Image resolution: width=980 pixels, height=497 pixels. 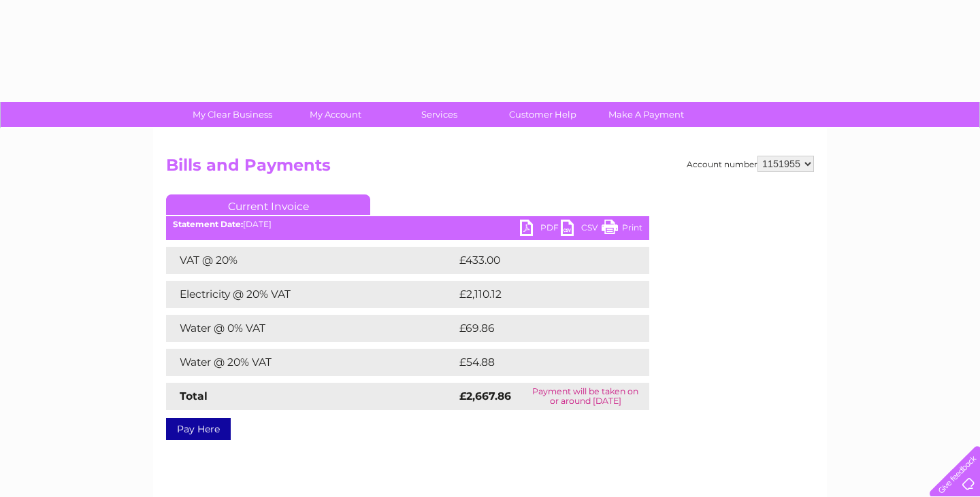 I want to click on a: My Clear Business, so click(x=232, y=114).